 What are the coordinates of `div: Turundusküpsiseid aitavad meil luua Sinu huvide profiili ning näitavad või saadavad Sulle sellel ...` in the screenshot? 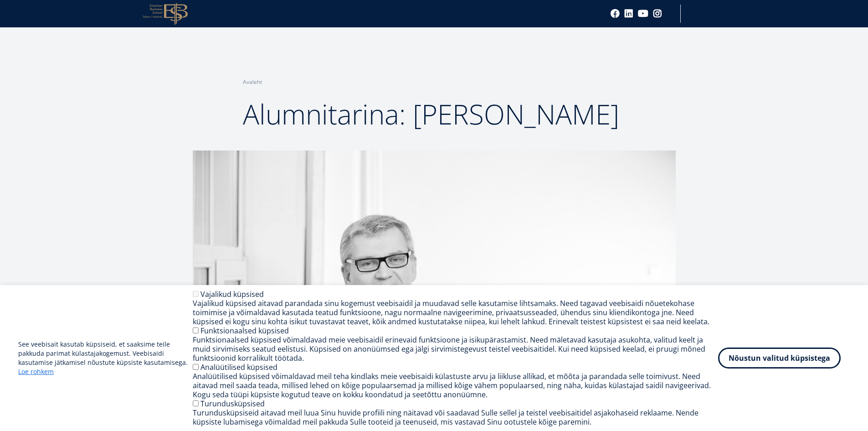 It's located at (455, 417).